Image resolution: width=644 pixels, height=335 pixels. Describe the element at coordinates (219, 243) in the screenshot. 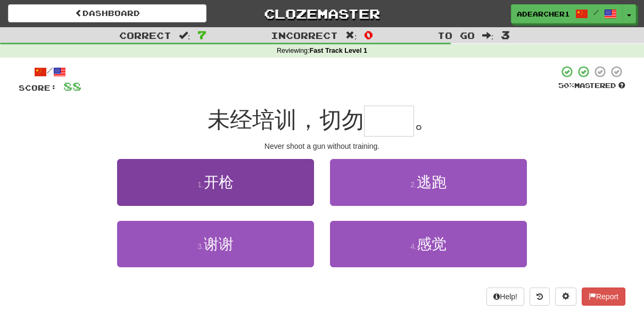

I see `span: 谢谢` at that location.